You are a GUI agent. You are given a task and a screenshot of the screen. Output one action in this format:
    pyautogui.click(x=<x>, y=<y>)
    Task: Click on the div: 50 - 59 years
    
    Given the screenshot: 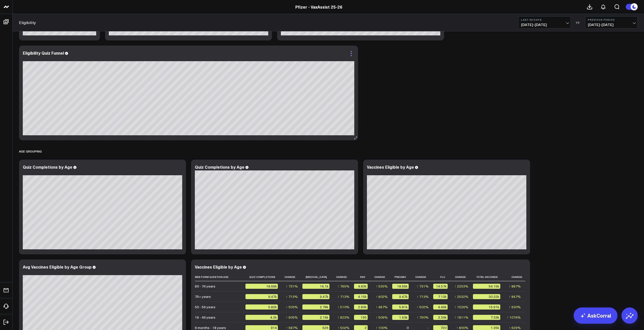 What is the action you would take?
    pyautogui.click(x=205, y=307)
    